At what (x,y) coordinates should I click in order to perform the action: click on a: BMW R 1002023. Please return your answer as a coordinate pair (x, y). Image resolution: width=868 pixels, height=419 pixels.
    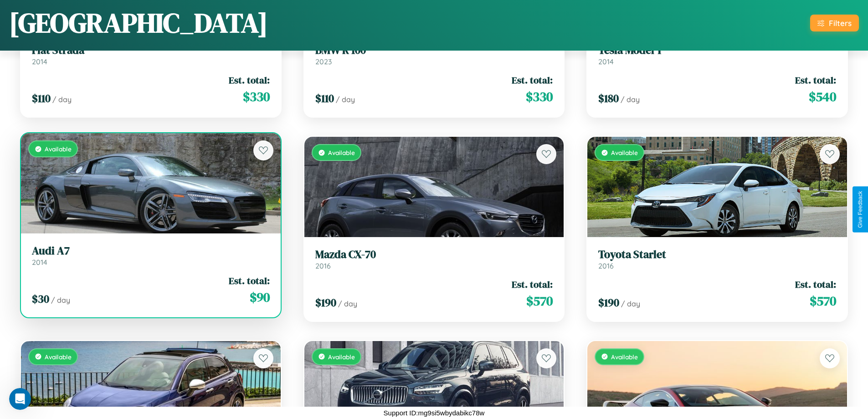
    Looking at the image, I should click on (434, 55).